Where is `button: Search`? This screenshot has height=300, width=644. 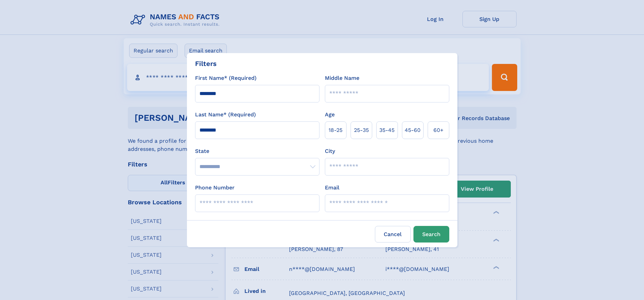
button: Search is located at coordinates (431, 234).